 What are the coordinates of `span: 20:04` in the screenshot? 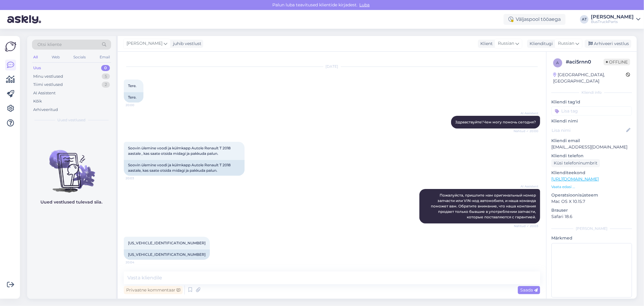 It's located at (137, 262).